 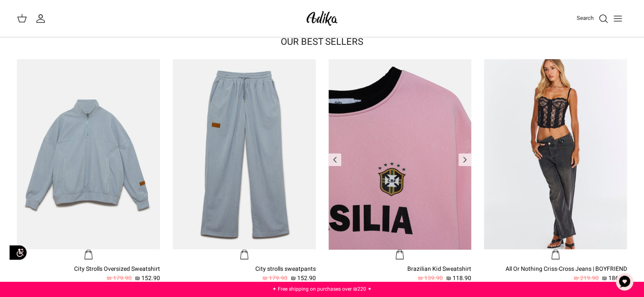 I want to click on a: City strolls sweatpants, so click(x=244, y=160).